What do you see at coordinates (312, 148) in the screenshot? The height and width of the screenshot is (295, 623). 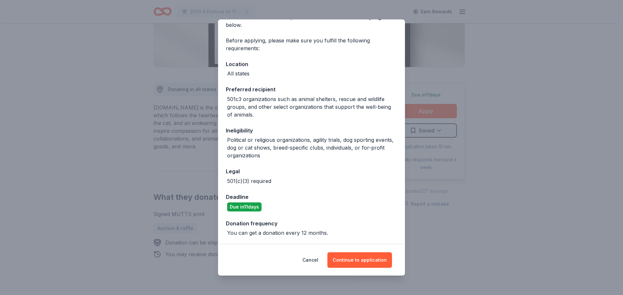 I see `div: Political or religious organizations, agility trials, dog sporting events, dog or cat shows, bree...` at bounding box center [312, 148].